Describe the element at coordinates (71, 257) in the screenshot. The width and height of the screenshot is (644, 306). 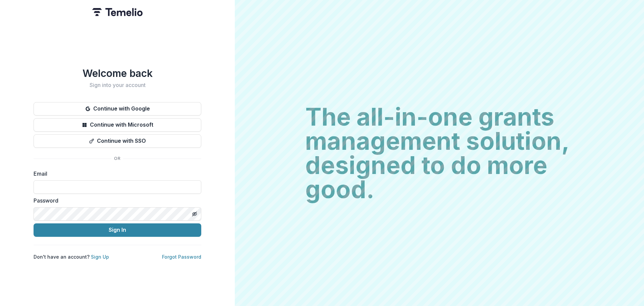
I see `p: Don't have an account?` at that location.